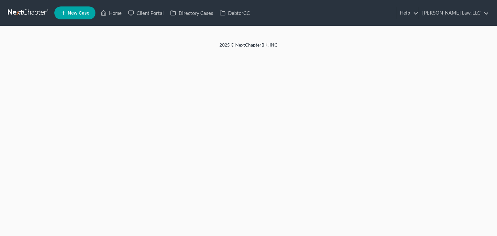 The image size is (497, 236). What do you see at coordinates (249, 48) in the screenshot?
I see `div: 2025 © NextChapterBK, INC` at bounding box center [249, 48].